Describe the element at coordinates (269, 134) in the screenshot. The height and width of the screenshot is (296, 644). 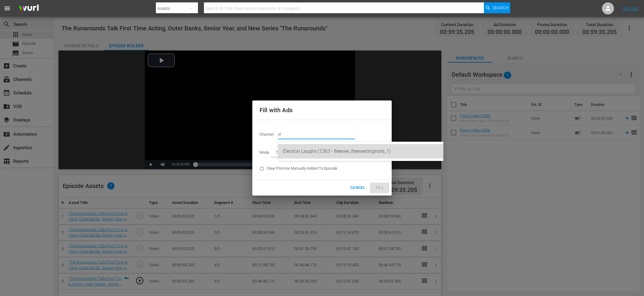
I see `span: Channel:` at that location.